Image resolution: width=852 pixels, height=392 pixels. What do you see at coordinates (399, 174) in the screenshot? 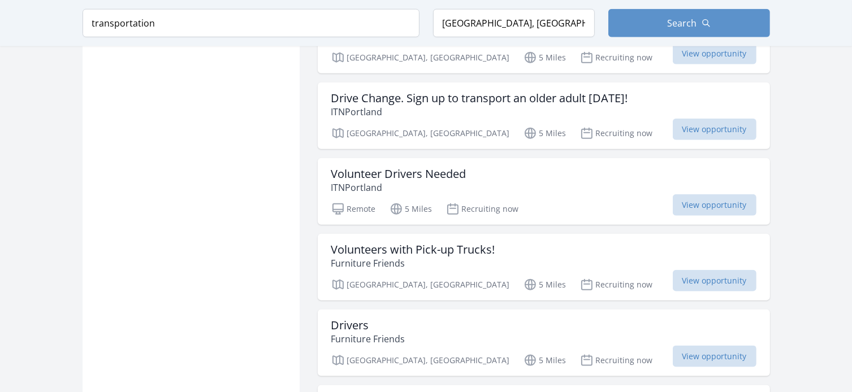
I see `h3: Volunteer Drivers Needed` at bounding box center [399, 174].